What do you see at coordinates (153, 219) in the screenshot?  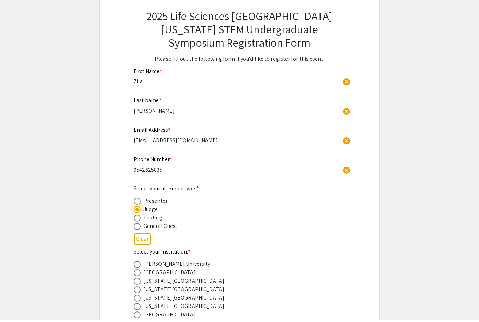 I see `div: Tabling` at bounding box center [153, 219].